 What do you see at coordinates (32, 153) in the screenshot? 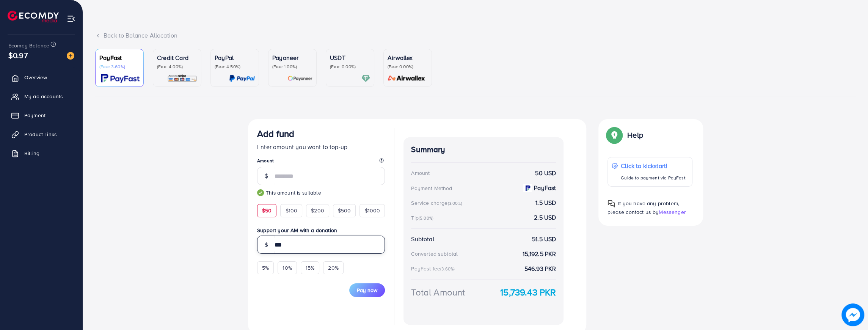
I see `span: Billing` at bounding box center [32, 153].